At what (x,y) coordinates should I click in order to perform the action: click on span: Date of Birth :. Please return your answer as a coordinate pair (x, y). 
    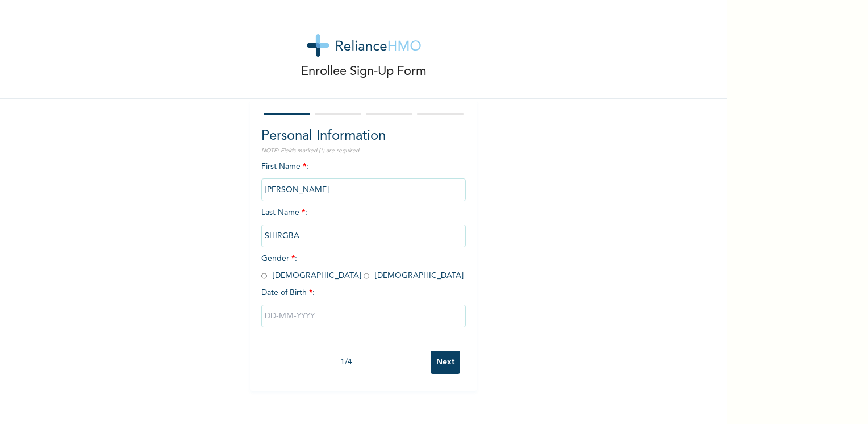
    Looking at the image, I should click on (288, 292).